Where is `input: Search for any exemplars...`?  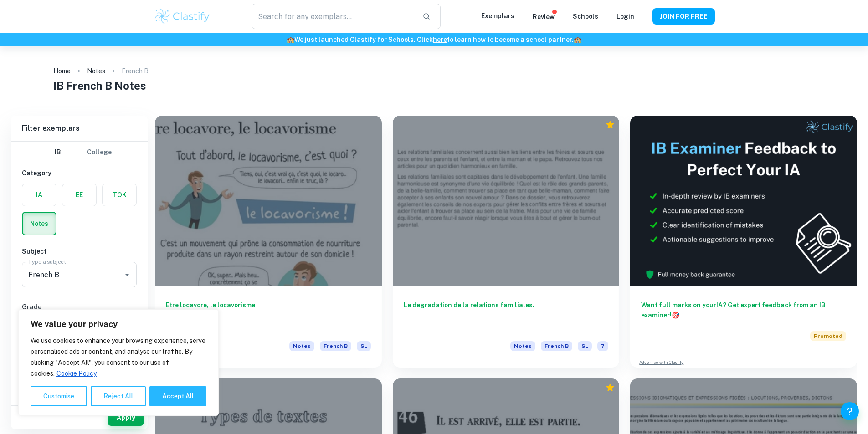
input: Search for any exemplars... is located at coordinates (333, 17).